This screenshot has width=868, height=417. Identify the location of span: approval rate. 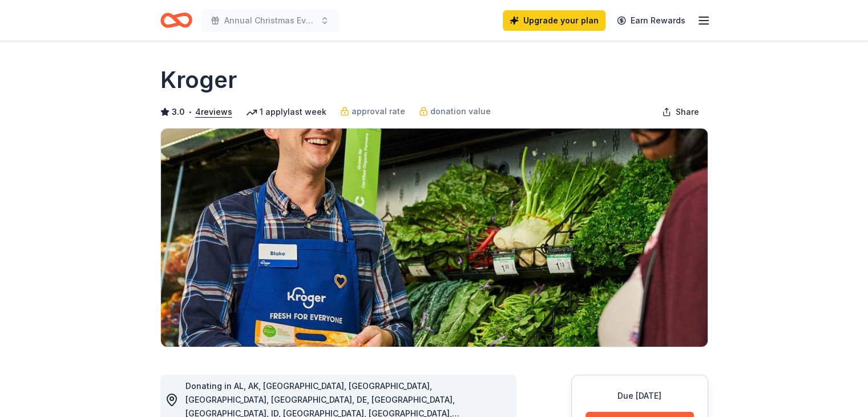
(378, 112).